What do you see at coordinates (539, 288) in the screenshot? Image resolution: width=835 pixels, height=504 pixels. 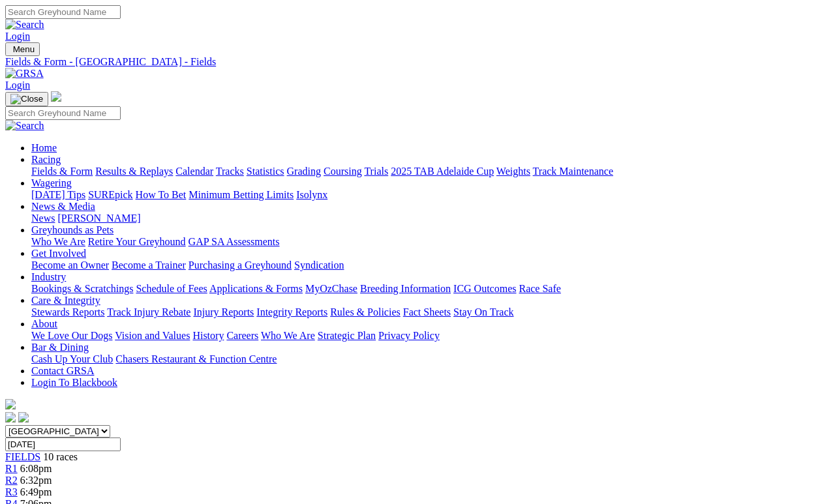 I see `a: Race Safe` at bounding box center [539, 288].